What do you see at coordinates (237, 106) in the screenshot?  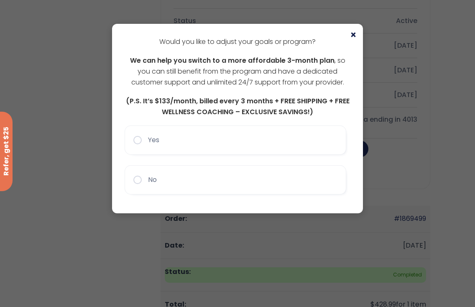 I see `p: (P.S. It’s $133/month, billed every 3 months + FREE SHIPPING + FREE WELLNESS COACHING – EXCLUSIVE...` at bounding box center [237, 106].